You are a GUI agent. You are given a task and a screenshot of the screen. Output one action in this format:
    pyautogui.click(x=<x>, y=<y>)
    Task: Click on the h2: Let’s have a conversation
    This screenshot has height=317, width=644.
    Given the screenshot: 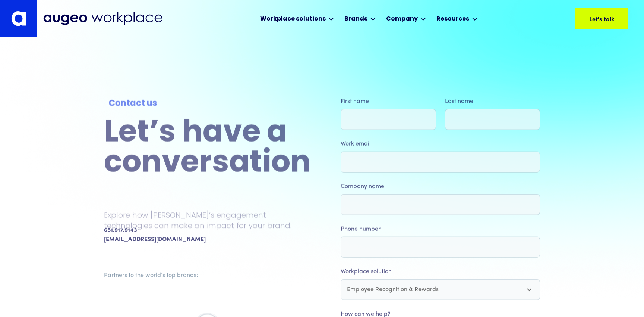 What is the action you would take?
    pyautogui.click(x=207, y=149)
    